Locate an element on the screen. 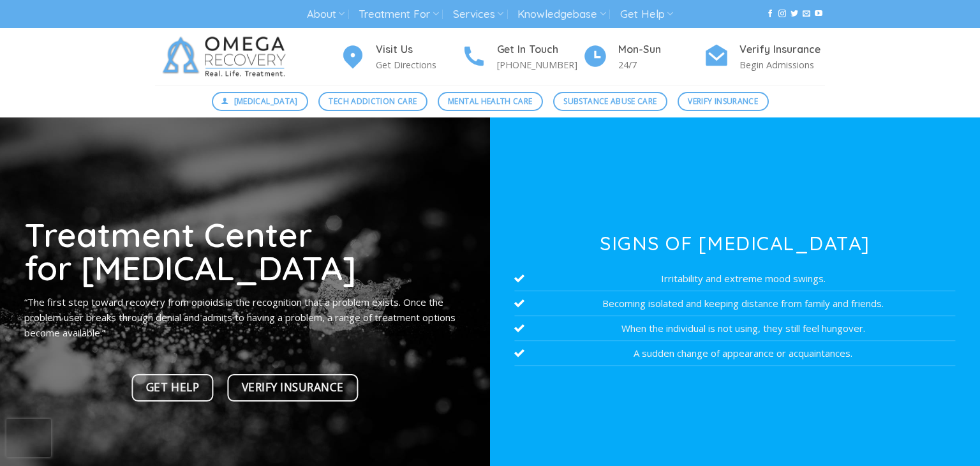 The image size is (980, 466). span: Substance Abuse Care is located at coordinates (610, 101).